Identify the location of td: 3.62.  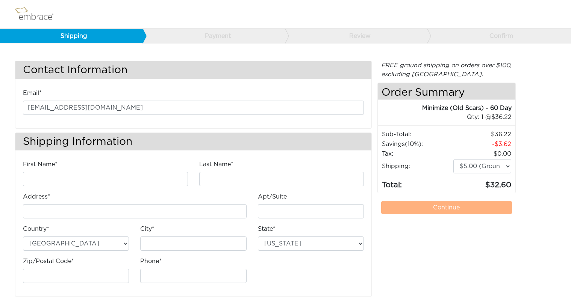
(482, 144).